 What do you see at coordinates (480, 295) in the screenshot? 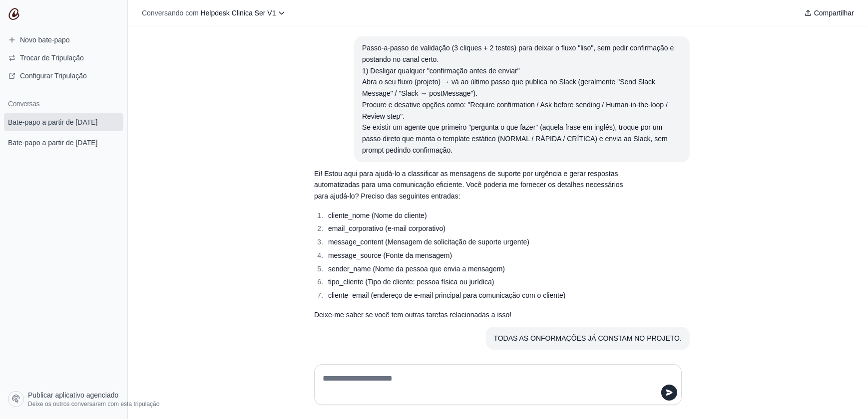
I see `li: cliente_email (endereço de e-mail principal para comunicação com o cliente)` at bounding box center [480, 295].